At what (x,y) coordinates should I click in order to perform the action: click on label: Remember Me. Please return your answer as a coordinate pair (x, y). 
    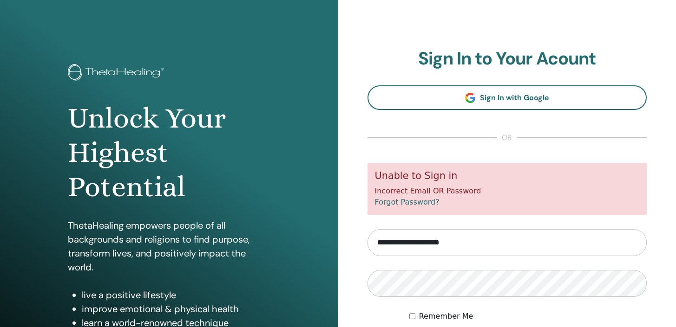
    Looking at the image, I should click on (446, 317).